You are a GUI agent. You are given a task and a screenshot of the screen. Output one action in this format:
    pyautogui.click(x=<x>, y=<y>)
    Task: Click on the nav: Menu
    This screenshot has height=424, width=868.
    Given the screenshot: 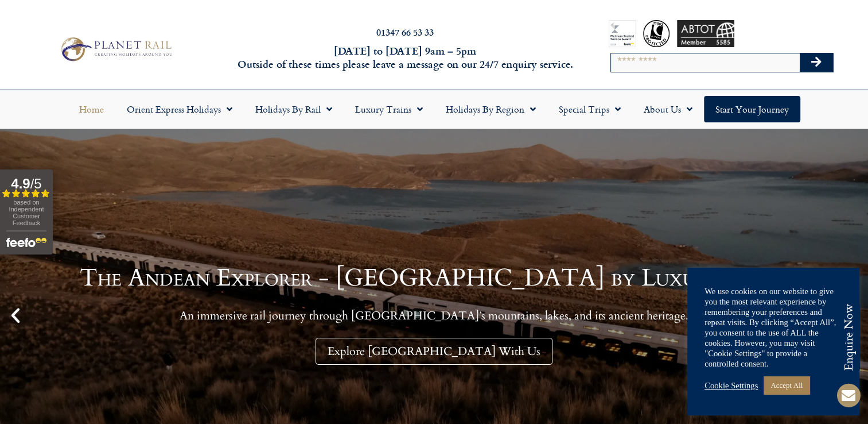 What is the action you would take?
    pyautogui.click(x=434, y=109)
    